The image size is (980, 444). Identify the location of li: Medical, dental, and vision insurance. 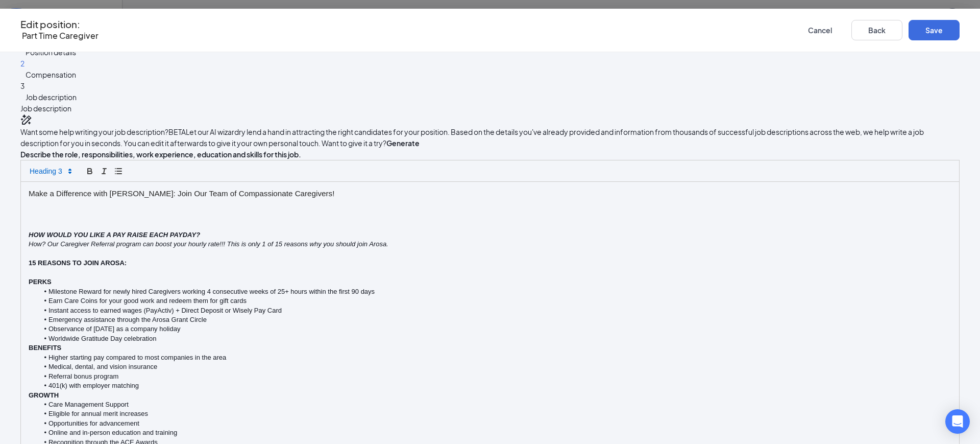
(495, 367).